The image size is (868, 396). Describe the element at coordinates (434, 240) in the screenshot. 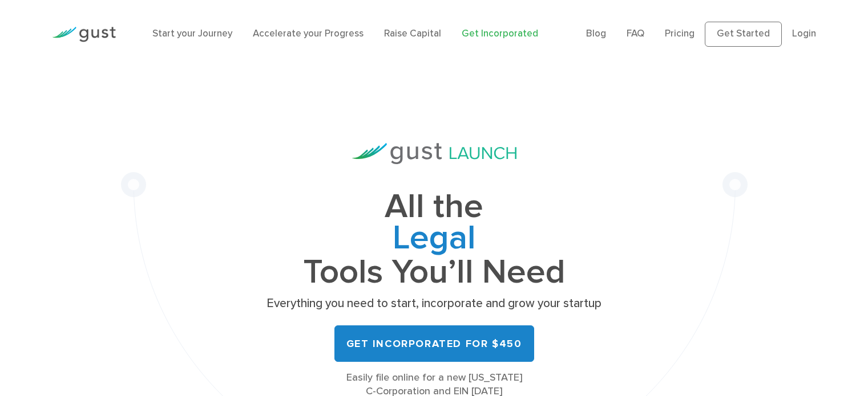

I see `span: Legal` at that location.